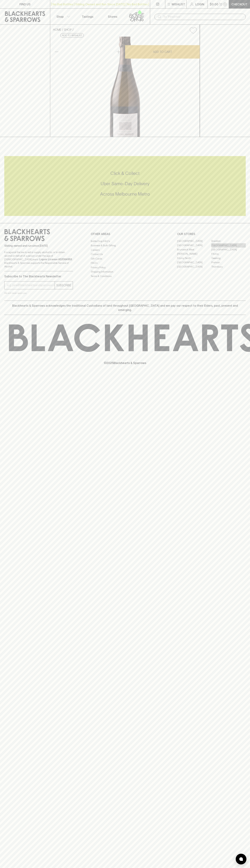  I want to click on a: Geelong, so click(229, 258).